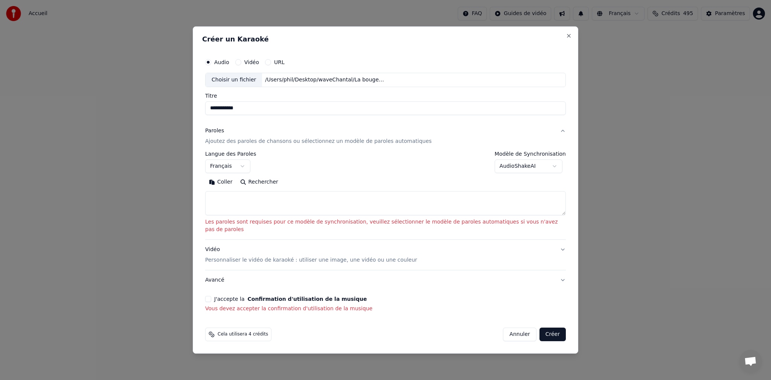  What do you see at coordinates (386, 280) in the screenshot?
I see `button: Avancé` at bounding box center [386, 280].